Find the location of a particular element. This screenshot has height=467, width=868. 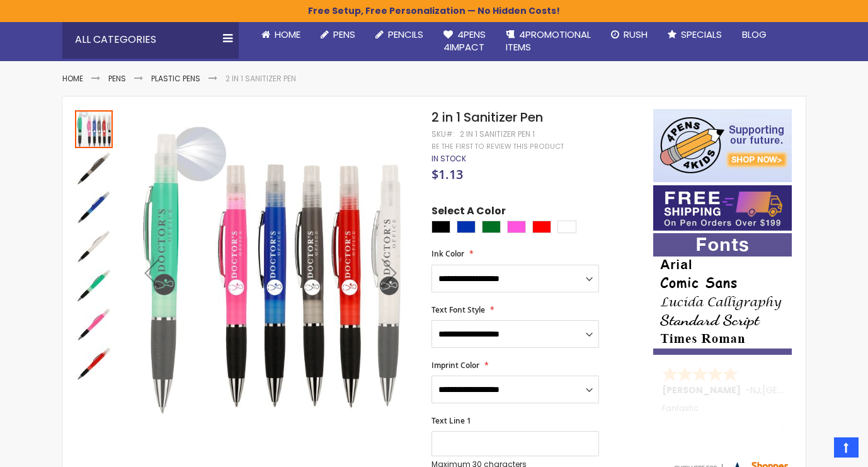

div: Green is located at coordinates (491, 227).